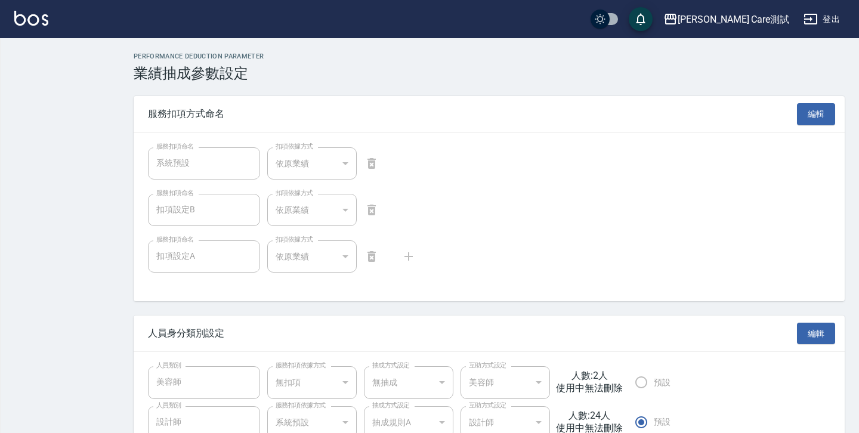 The height and width of the screenshot is (433, 859). Describe the element at coordinates (473, 114) in the screenshot. I see `span: 服務扣項方式命名` at that location.